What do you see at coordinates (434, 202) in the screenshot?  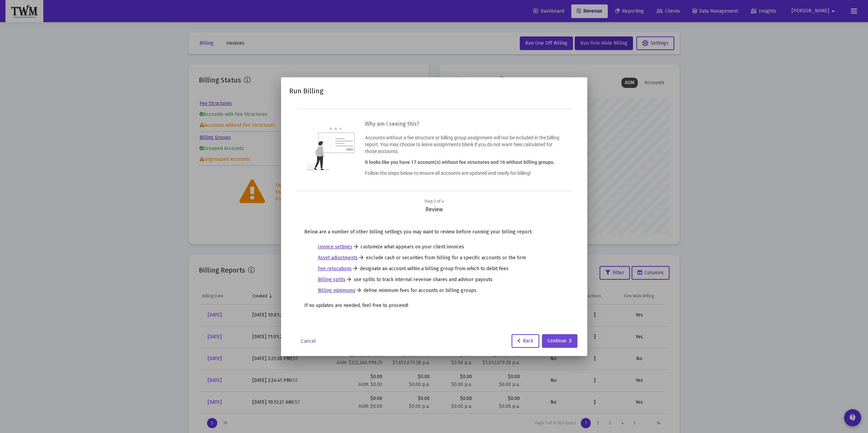 I see `div: Step 3 of 4` at bounding box center [434, 202].